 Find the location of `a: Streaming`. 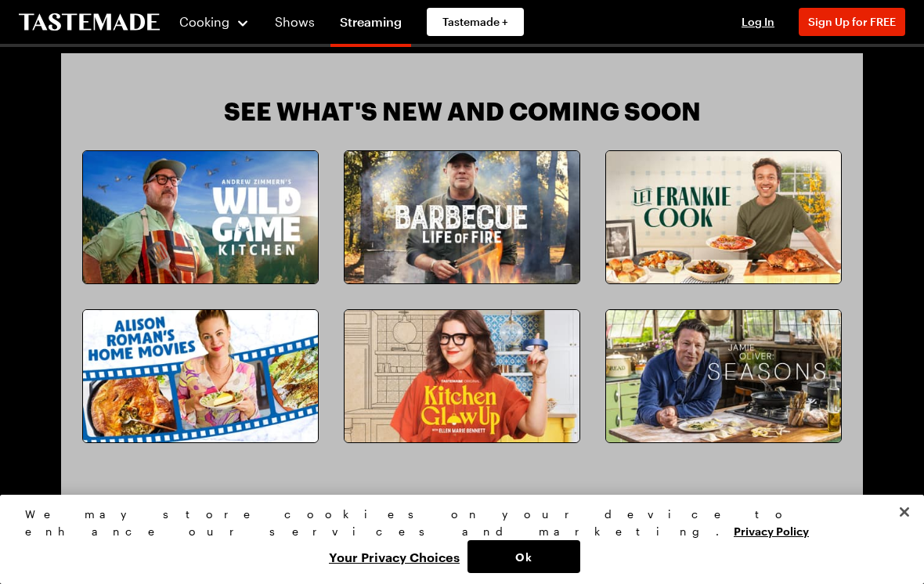

a: Streaming is located at coordinates (370, 25).